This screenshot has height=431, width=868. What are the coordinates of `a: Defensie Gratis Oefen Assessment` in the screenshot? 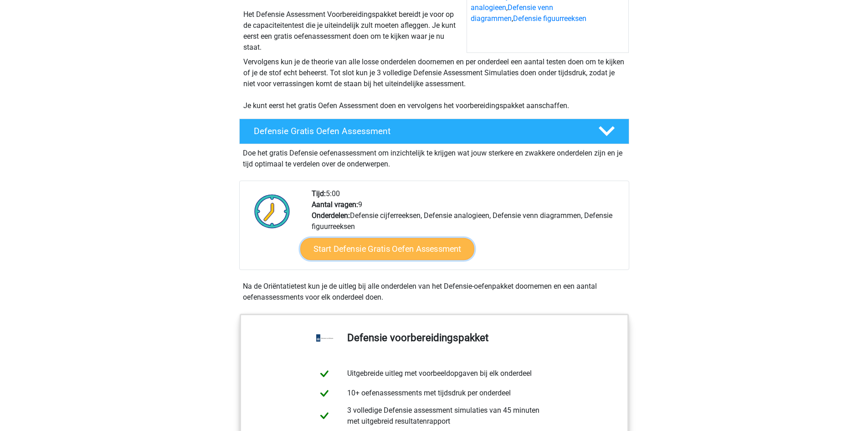 It's located at (435, 132).